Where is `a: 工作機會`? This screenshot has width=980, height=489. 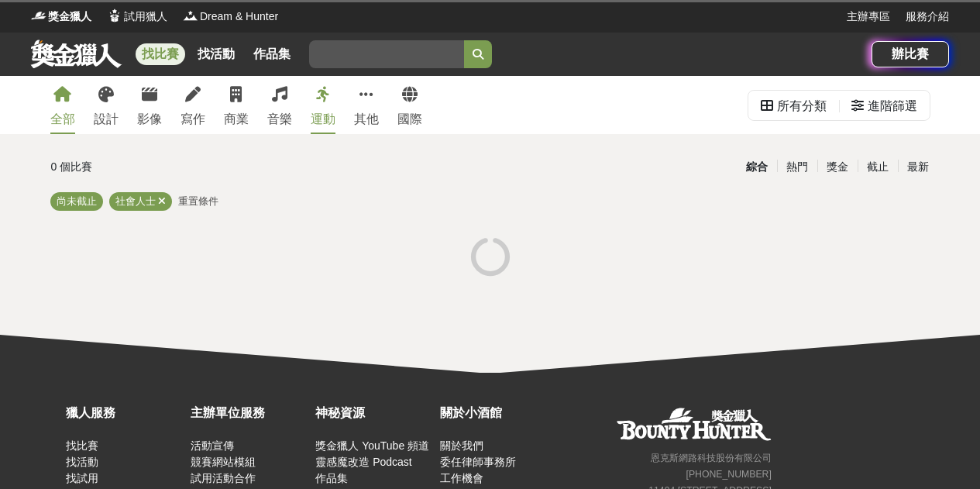
a: 工作機會 is located at coordinates (462, 478).